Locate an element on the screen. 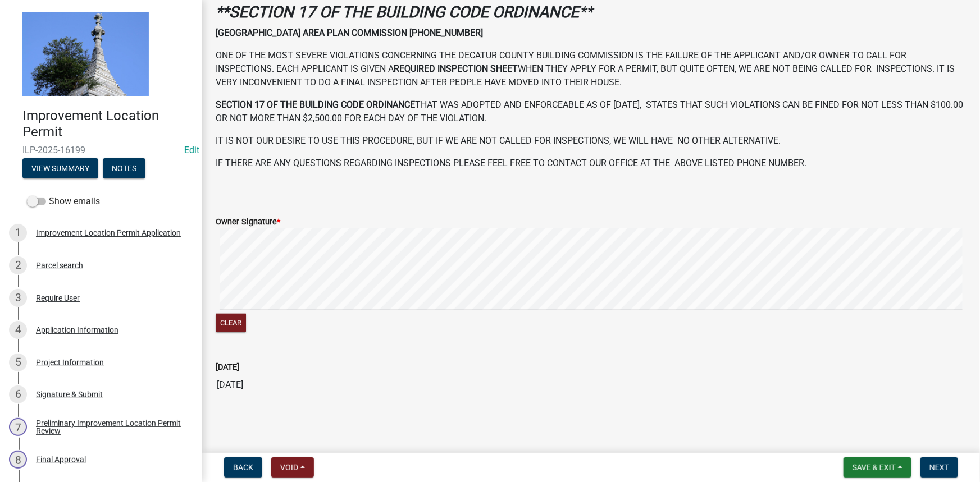  button: Void is located at coordinates (293, 467).